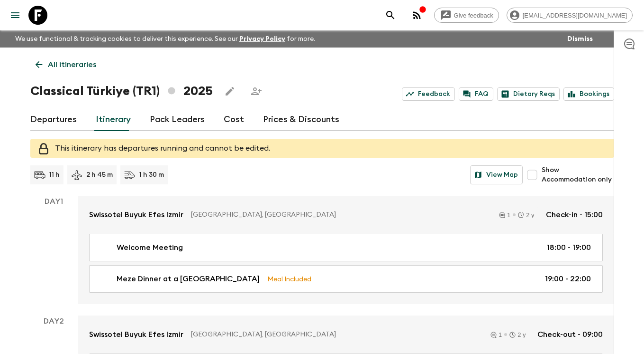 The image size is (644, 354). I want to click on button: search adventures, so click(391, 15).